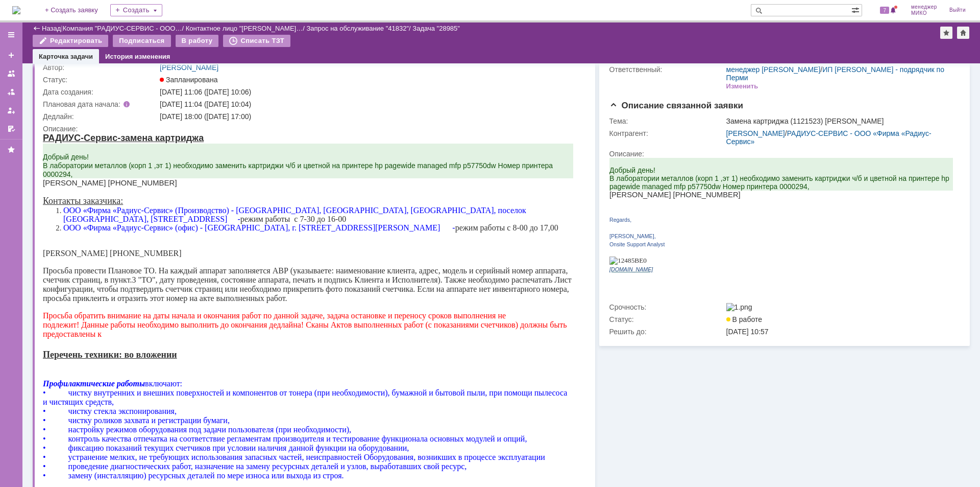  What do you see at coordinates (17, 10) in the screenshot?
I see `a: Перейти на домашнюю страницу` at bounding box center [17, 10].